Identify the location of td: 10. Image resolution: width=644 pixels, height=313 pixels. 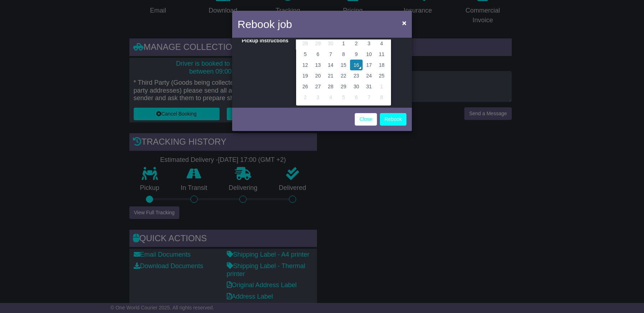
(369, 54).